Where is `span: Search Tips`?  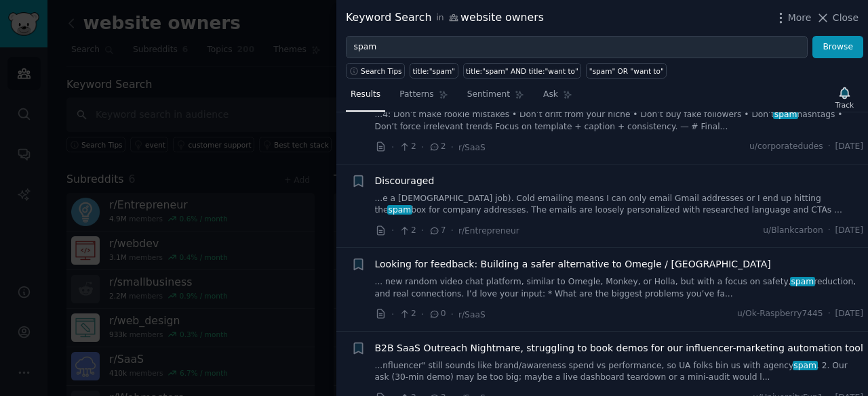
span: Search Tips is located at coordinates (381, 72).